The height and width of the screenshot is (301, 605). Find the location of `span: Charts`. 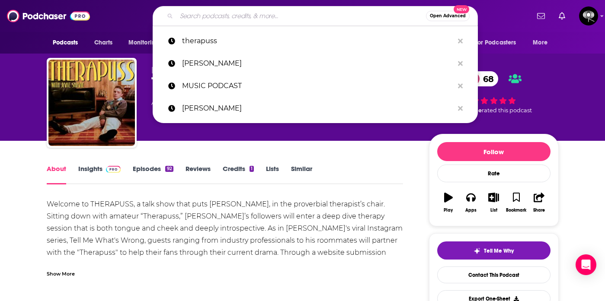

span: Charts is located at coordinates (103, 43).